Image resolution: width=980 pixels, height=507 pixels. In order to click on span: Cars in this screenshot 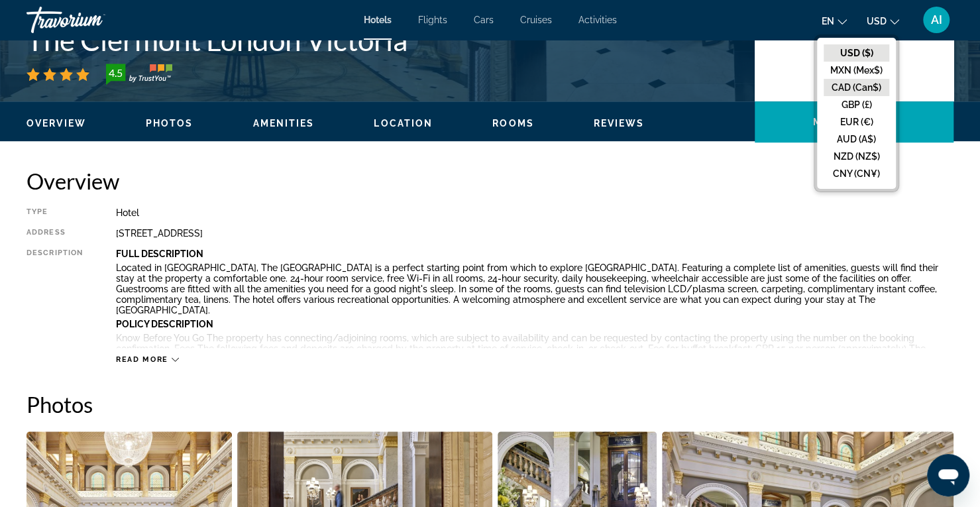, I will do `click(484, 20)`.